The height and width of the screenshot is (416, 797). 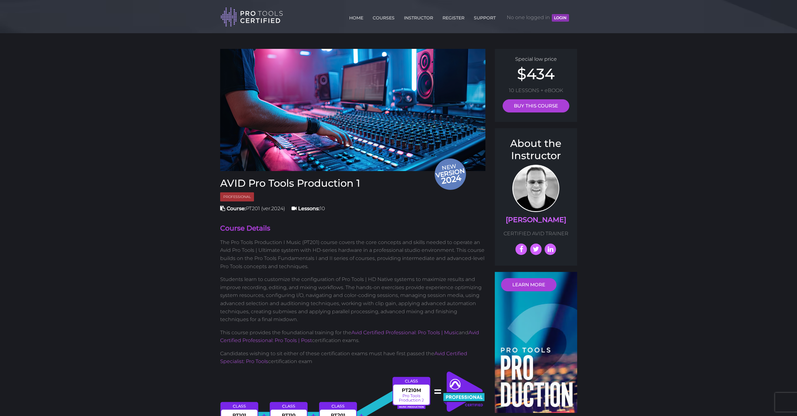 What do you see at coordinates (451, 179) in the screenshot?
I see `span: 2024` at bounding box center [451, 179].